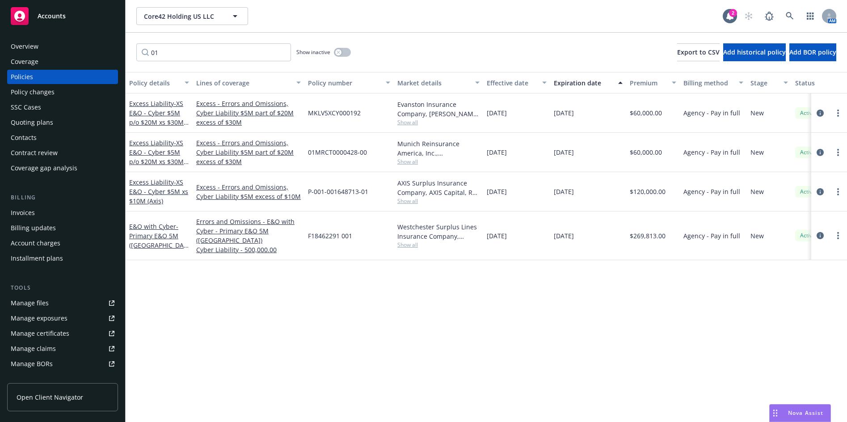  Describe the element at coordinates (25, 46) in the screenshot. I see `div: Overview` at that location.